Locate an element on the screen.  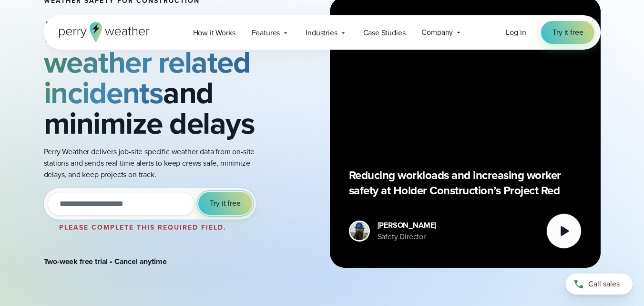
strong: Two-week free trial • Cancel anytime is located at coordinates (105, 261).